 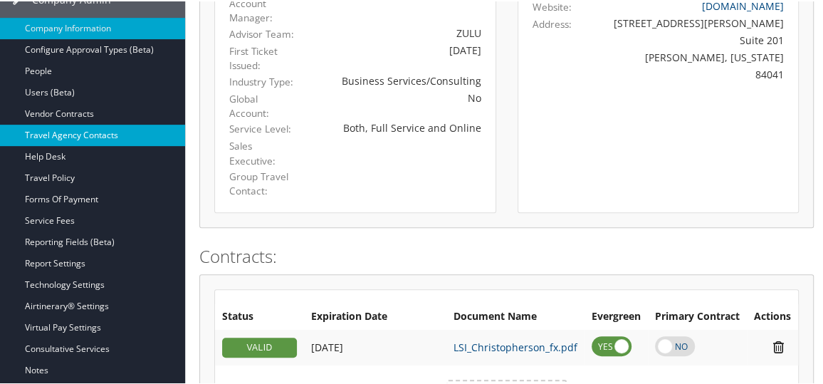 What do you see at coordinates (264, 182) in the screenshot?
I see `label: Group Travel Contact:` at bounding box center [264, 182].